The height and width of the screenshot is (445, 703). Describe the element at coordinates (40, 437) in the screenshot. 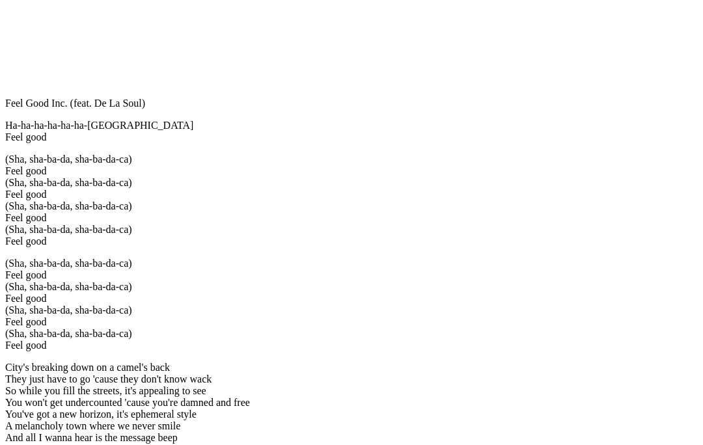

I see `span: I` at that location.